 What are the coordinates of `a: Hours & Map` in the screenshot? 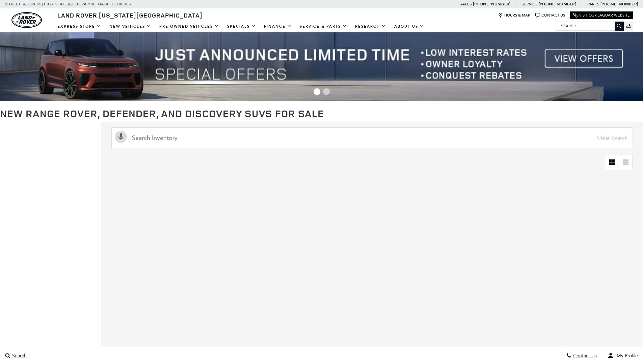 It's located at (514, 15).